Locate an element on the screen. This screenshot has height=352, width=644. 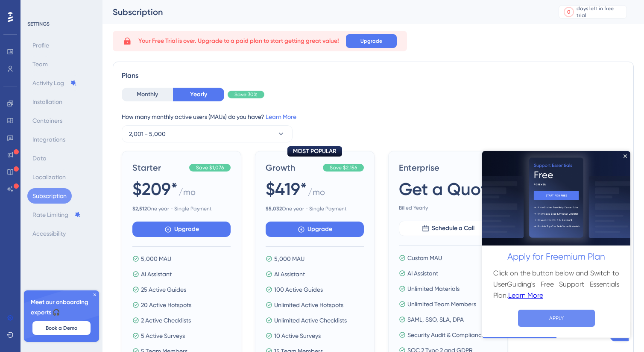
span: 10 Active Surveys is located at coordinates (297, 336).